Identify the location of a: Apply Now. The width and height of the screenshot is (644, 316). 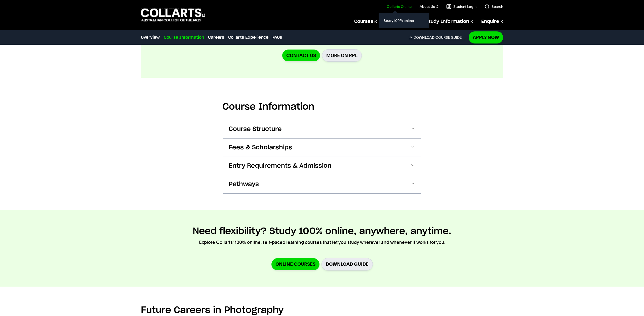
(485, 37).